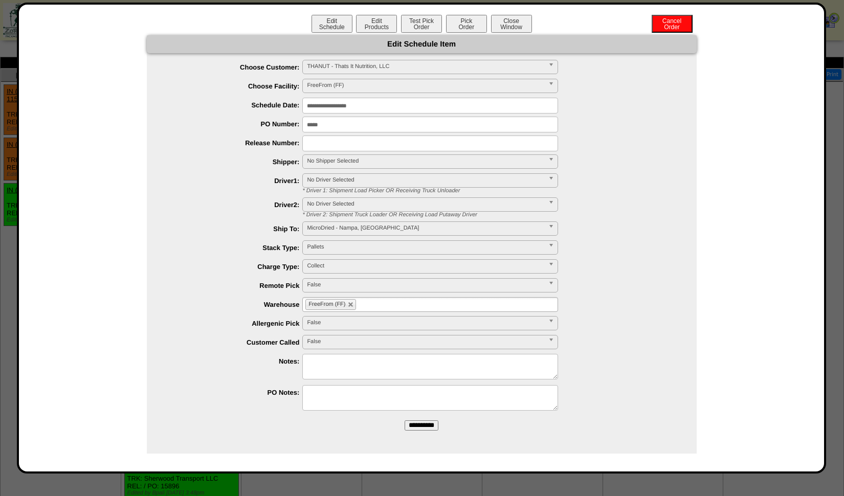  Describe the element at coordinates (426, 266) in the screenshot. I see `span: Collect` at that location.